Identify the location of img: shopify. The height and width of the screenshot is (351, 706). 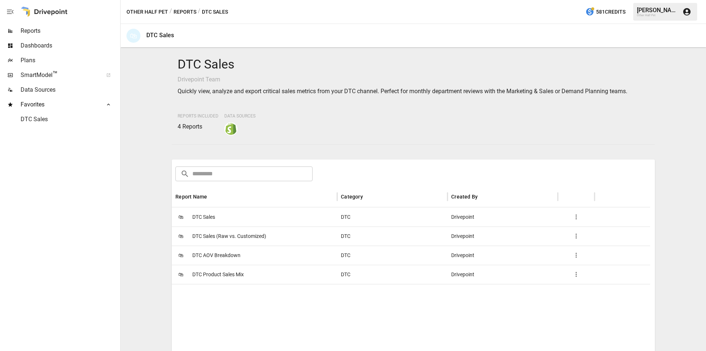
(231, 129).